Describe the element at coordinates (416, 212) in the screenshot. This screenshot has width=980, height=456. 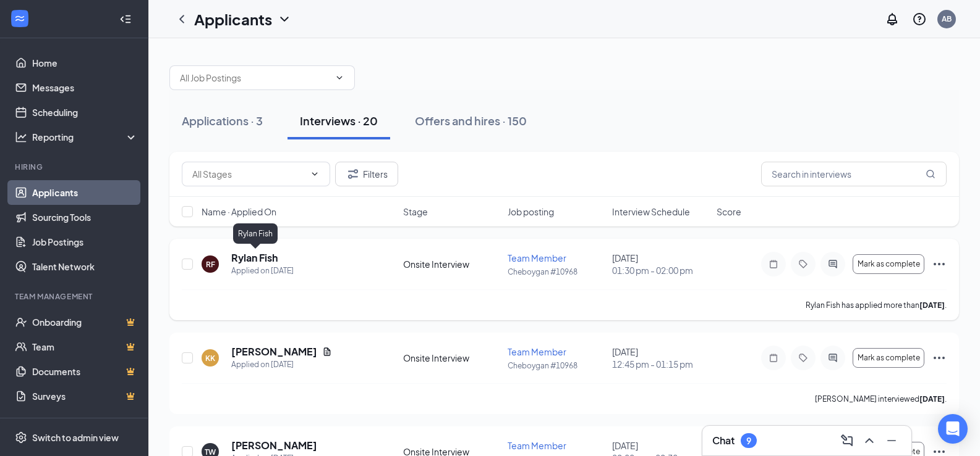
I see `span: Stage` at that location.